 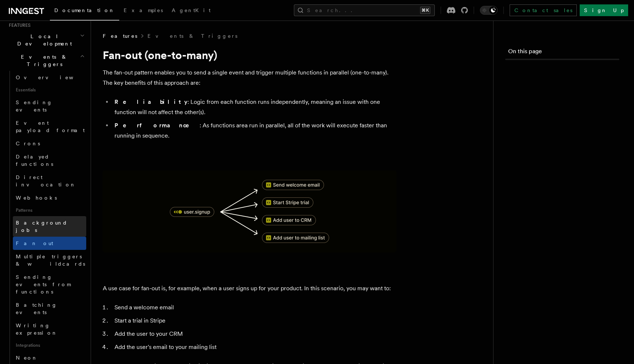 What do you see at coordinates (50, 181) in the screenshot?
I see `a: Direct invocation` at bounding box center [50, 181].